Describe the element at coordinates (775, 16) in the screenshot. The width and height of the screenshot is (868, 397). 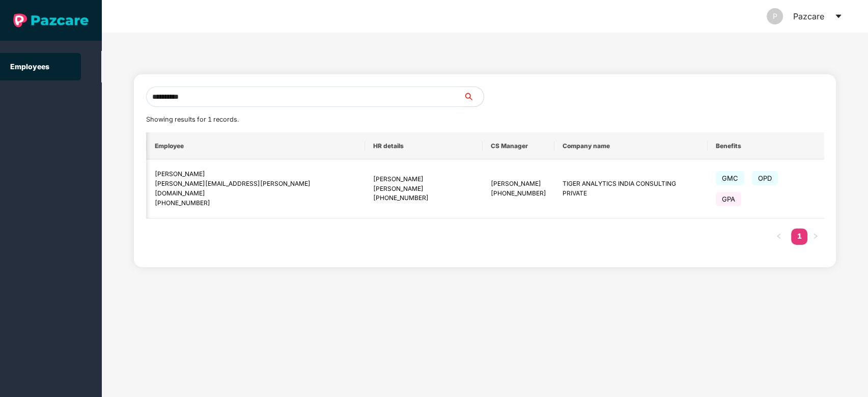
I see `span: P` at that location.